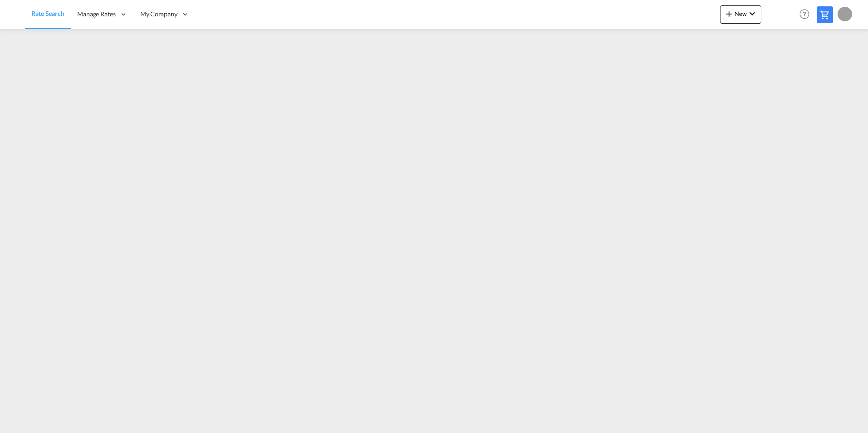 This screenshot has height=433, width=868. Describe the element at coordinates (752, 13) in the screenshot. I see `md-icon: icon-chevron-down` at that location.